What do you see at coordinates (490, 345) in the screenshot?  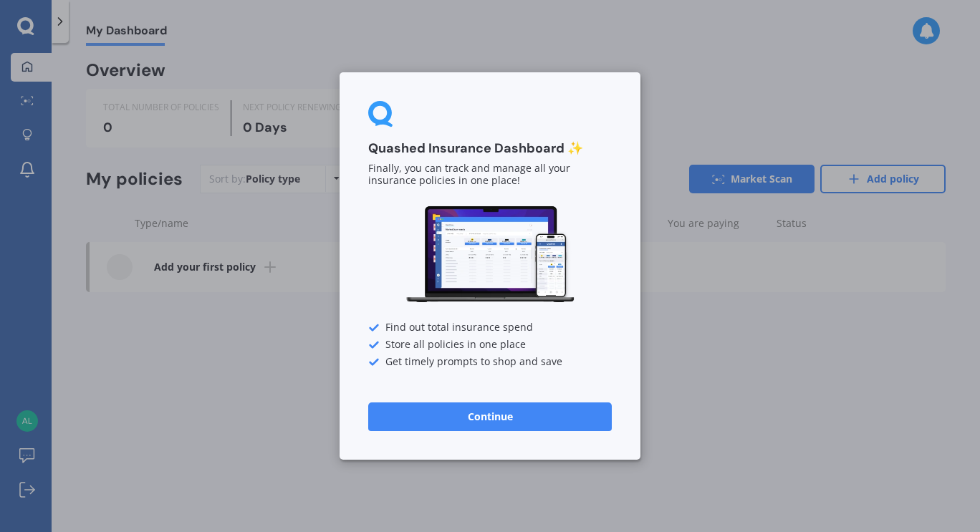 I see `div: Store all policies in one place` at bounding box center [490, 345].